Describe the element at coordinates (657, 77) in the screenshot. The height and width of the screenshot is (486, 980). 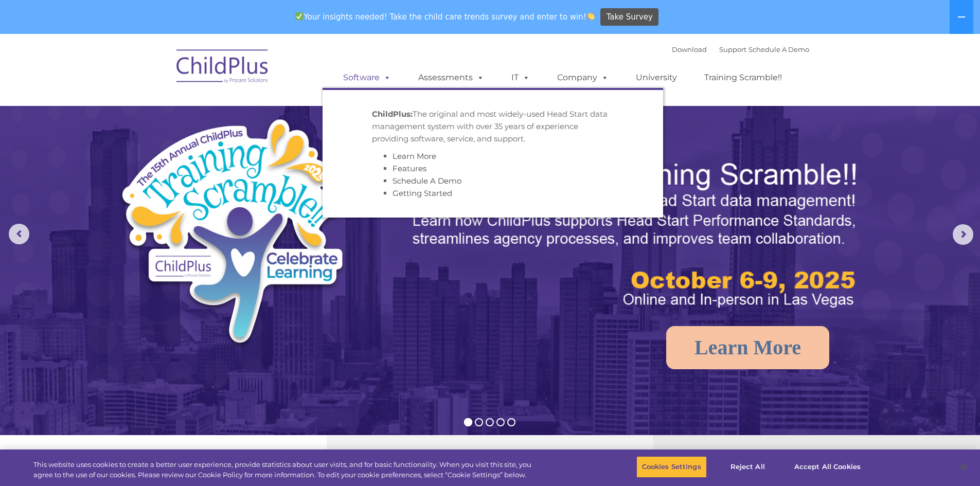
I see `a: University` at that location.